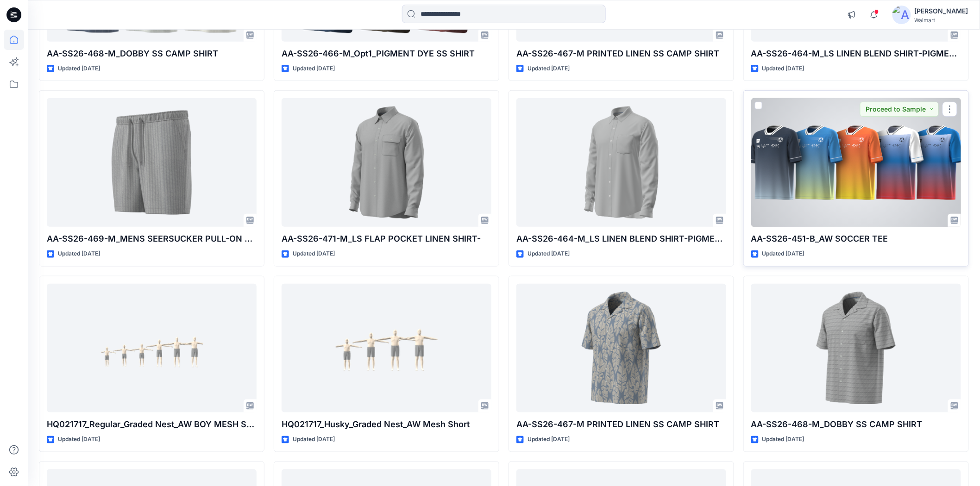 The height and width of the screenshot is (486, 980). What do you see at coordinates (386, 53) in the screenshot?
I see `p: AA-SS26-466-M_Opt1_PIGMENT DYE SS SHIRT` at bounding box center [386, 53].